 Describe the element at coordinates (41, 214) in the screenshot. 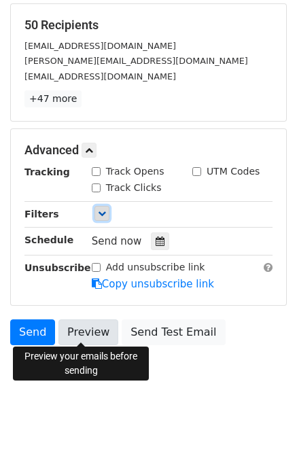

I see `strong: Filters` at that location.